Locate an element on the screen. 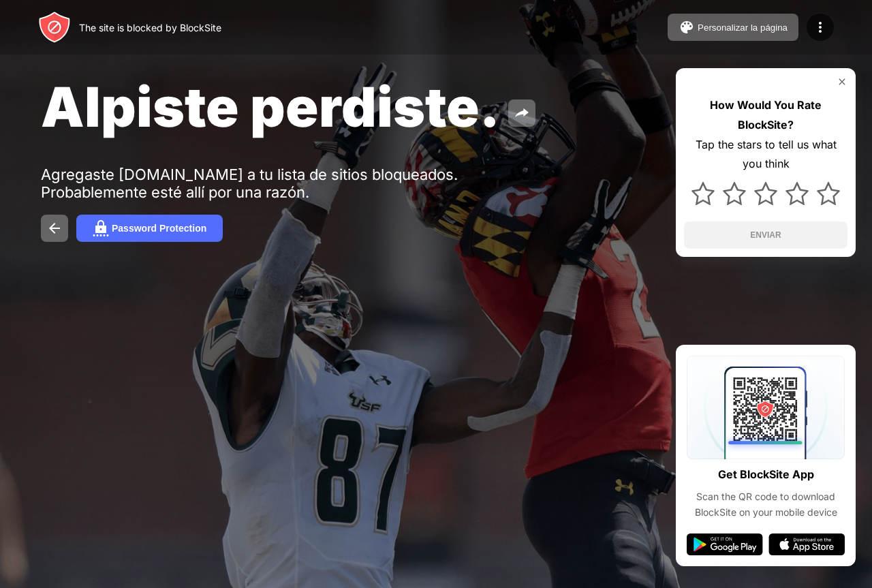 The height and width of the screenshot is (588, 872). button: Personalizar la página is located at coordinates (733, 27).